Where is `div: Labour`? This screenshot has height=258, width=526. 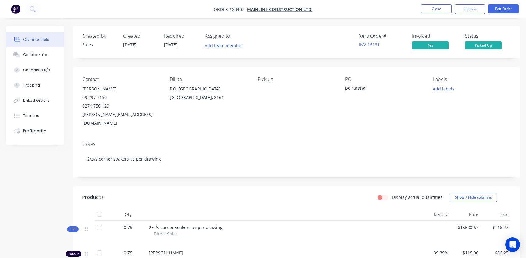
div: Labour is located at coordinates (74, 254).